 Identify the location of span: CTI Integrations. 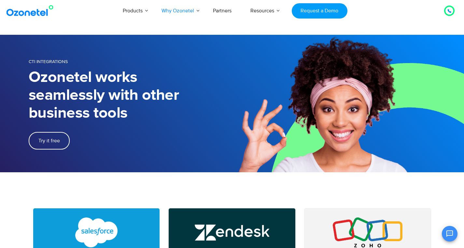
(48, 61).